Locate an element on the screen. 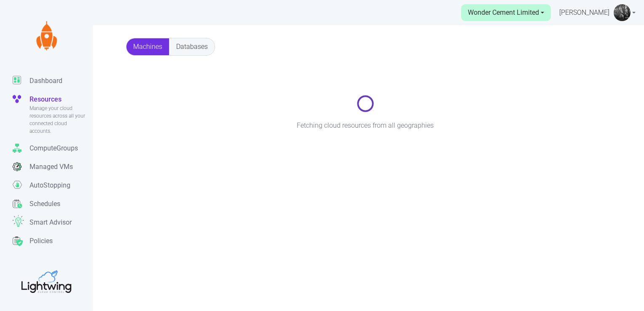  a: Managed VMs is located at coordinates (52, 167).